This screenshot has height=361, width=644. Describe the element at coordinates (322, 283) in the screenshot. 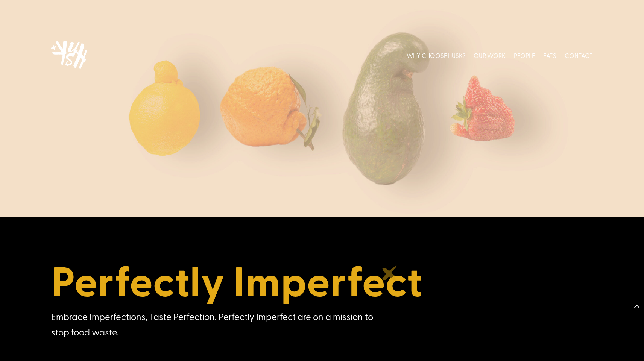

I see `h1: Perfectly Imperfect` at that location.